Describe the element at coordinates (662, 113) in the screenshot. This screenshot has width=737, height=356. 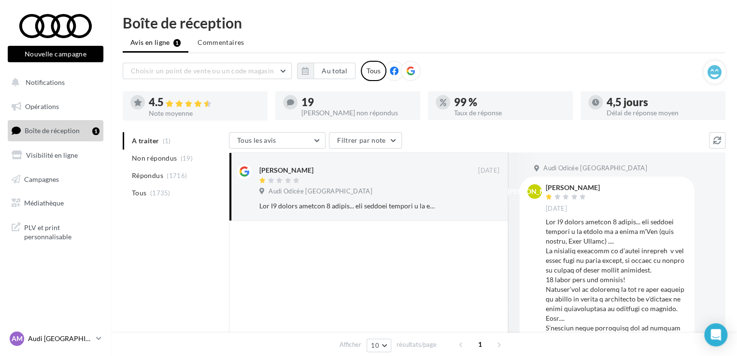
I see `div: Délai de réponse moyen` at that location.